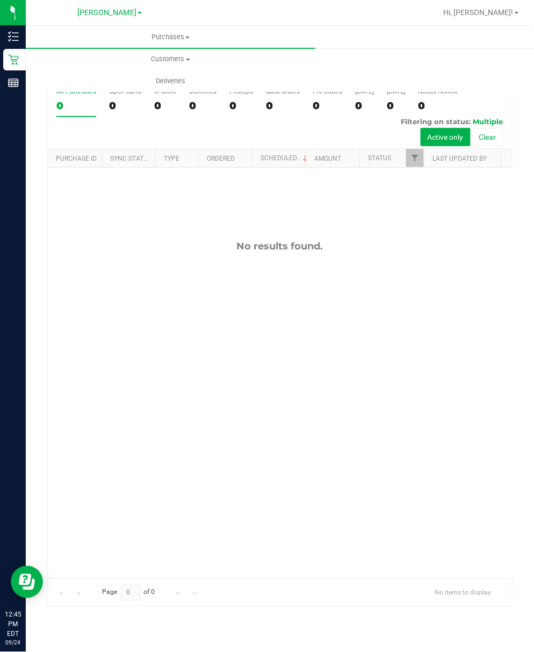 This screenshot has width=534, height=652. I want to click on a: Filter, so click(415, 158).